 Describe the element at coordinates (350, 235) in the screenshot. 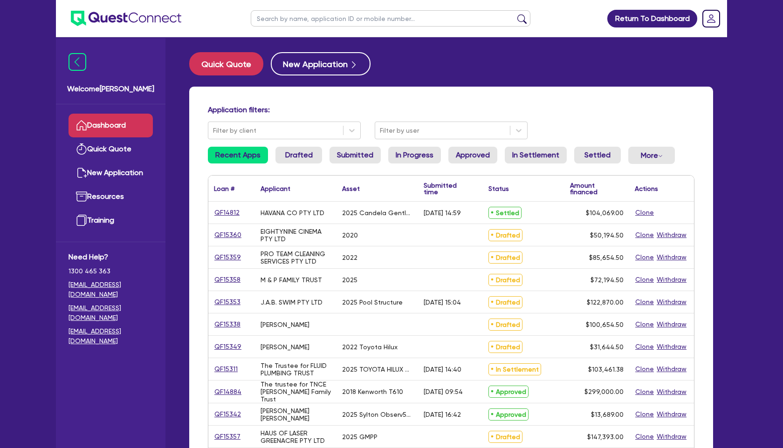

I see `div: 2020` at that location.